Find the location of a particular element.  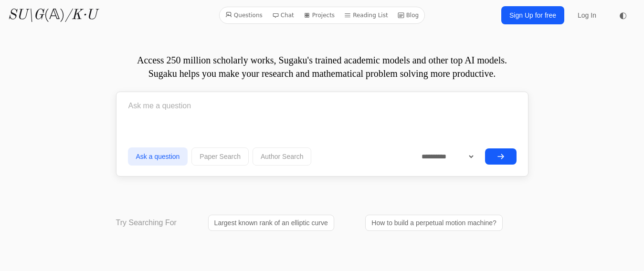

p: Try Searching For is located at coordinates (146, 223).